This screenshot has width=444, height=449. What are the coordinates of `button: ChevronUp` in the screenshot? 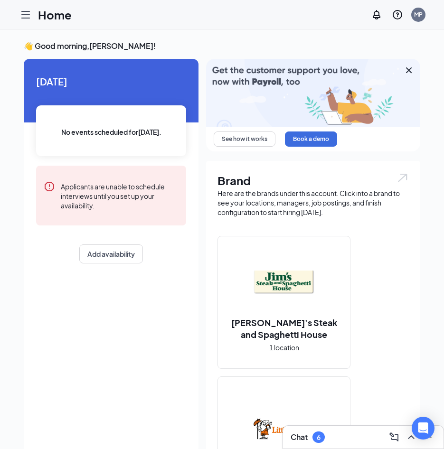 It's located at (411, 438).